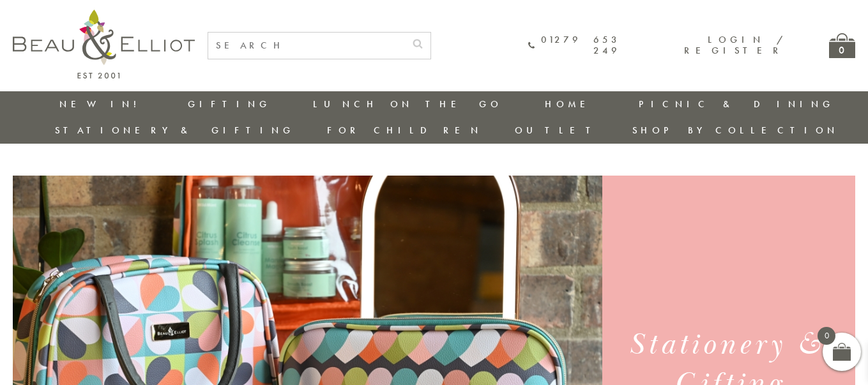  I want to click on a: Home, so click(570, 104).